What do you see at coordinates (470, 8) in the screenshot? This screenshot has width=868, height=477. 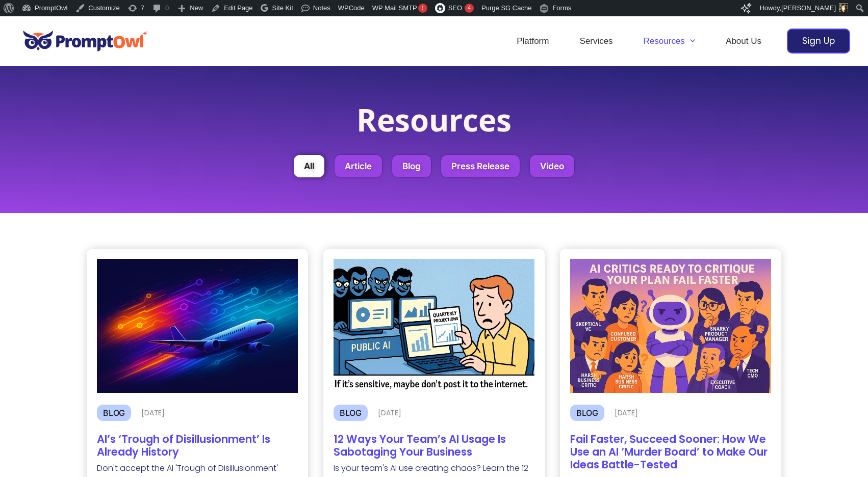 I see `div: 4` at bounding box center [470, 8].